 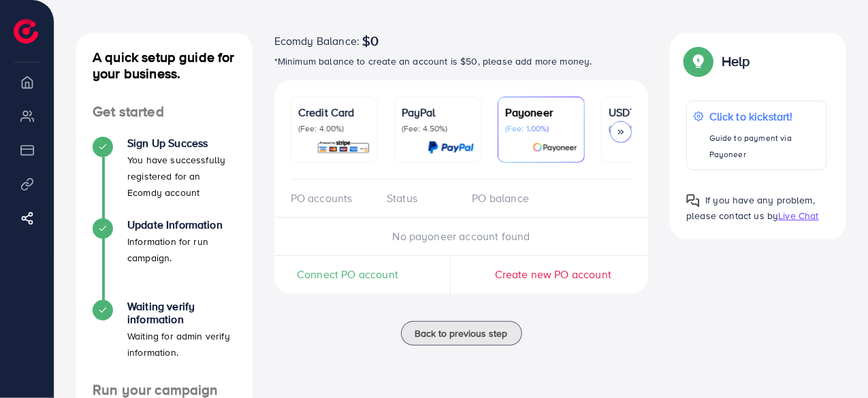 What do you see at coordinates (553, 275) in the screenshot?
I see `span: Create new PO account` at bounding box center [553, 275].